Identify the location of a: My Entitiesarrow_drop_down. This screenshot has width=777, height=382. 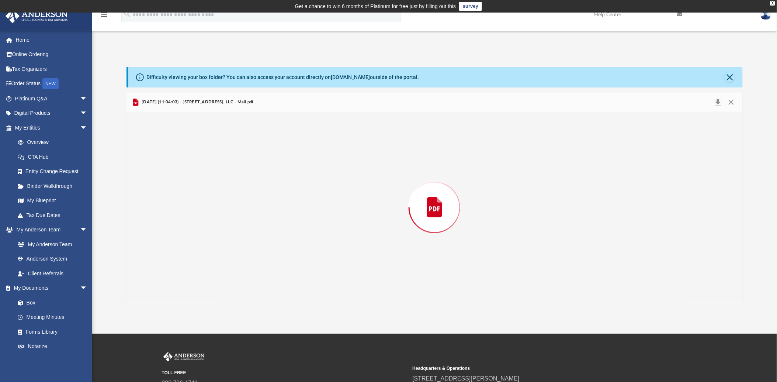
(52, 128).